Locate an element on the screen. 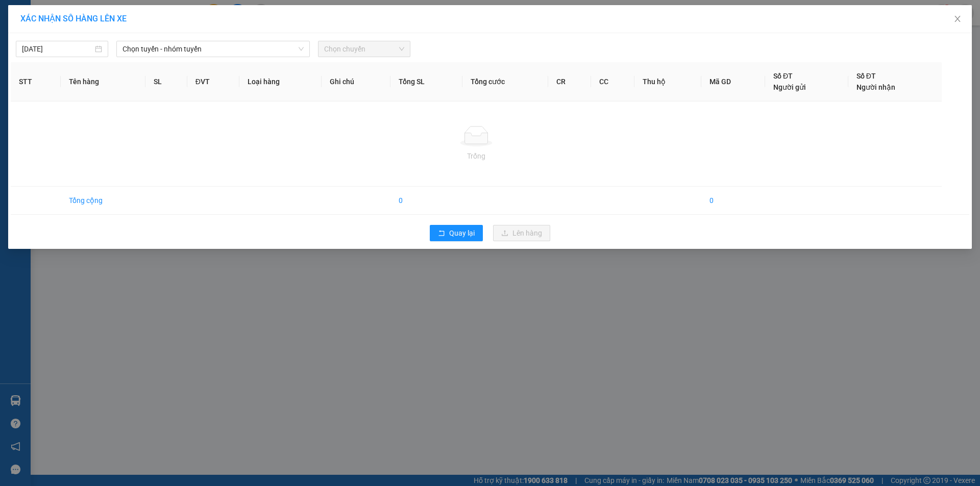  span: Người nhận is located at coordinates (876, 87).